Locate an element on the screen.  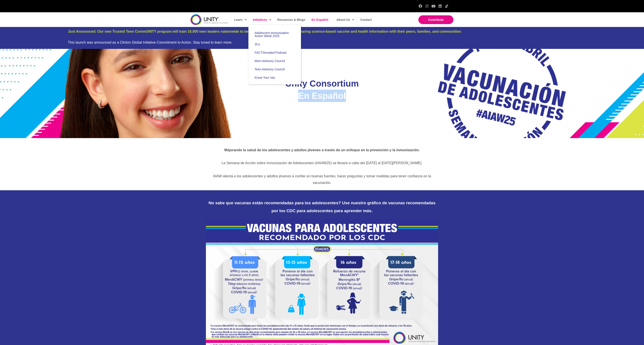
span: Contact is located at coordinates (366, 20).